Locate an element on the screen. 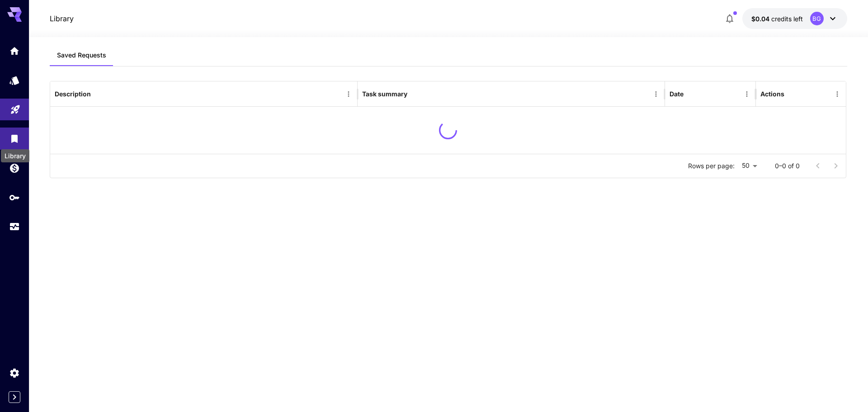 This screenshot has height=412, width=868. div: BG is located at coordinates (817, 19).